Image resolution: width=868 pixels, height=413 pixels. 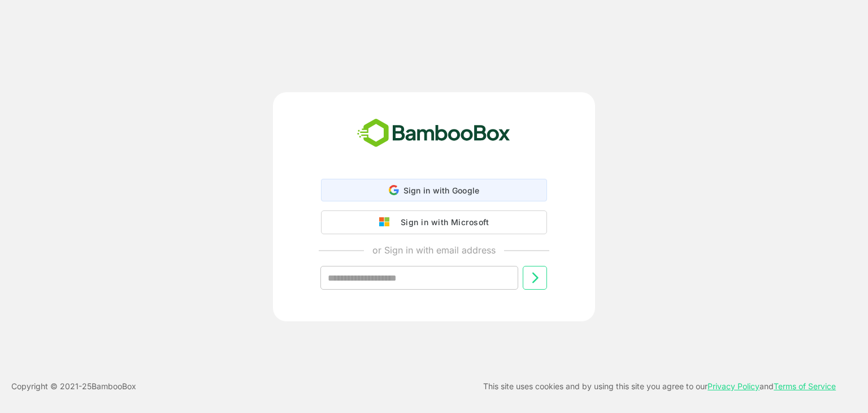 I want to click on div: Sign in with Microsoft, so click(x=442, y=222).